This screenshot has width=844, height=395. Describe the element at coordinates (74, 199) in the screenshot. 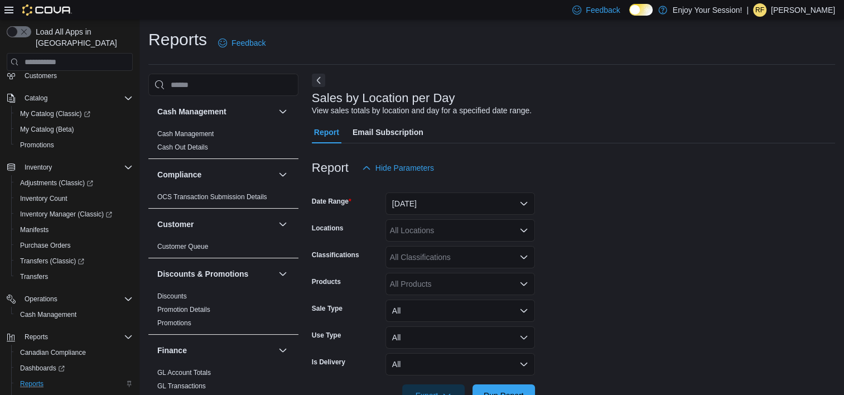

I see `button: Inventory Count` at that location.